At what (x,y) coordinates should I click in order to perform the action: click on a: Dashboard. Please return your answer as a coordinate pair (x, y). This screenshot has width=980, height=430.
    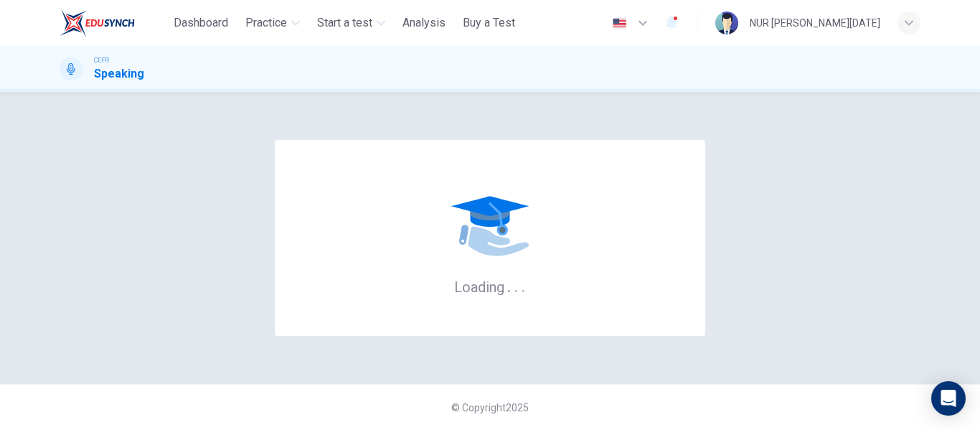
    Looking at the image, I should click on (201, 23).